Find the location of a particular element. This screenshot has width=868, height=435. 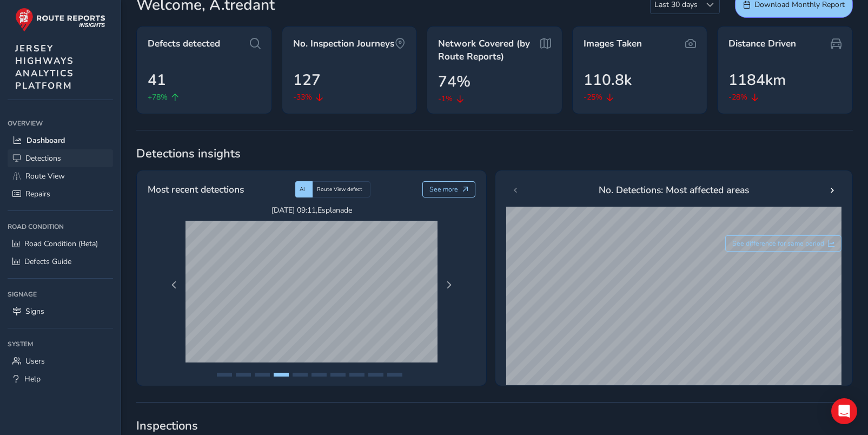

span: AI is located at coordinates (303, 189).